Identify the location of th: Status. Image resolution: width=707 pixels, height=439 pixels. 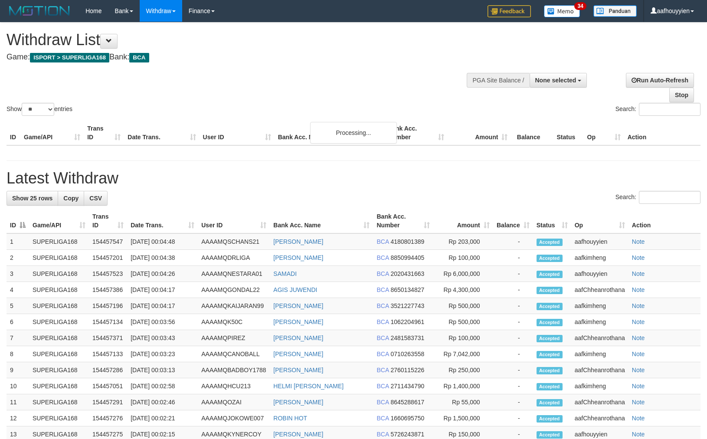
(568, 133).